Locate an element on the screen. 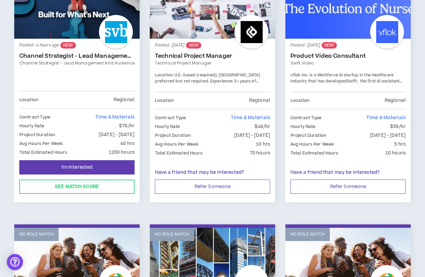 This screenshot has width=425, height=277. button: I'm Interested is located at coordinates (77, 167).